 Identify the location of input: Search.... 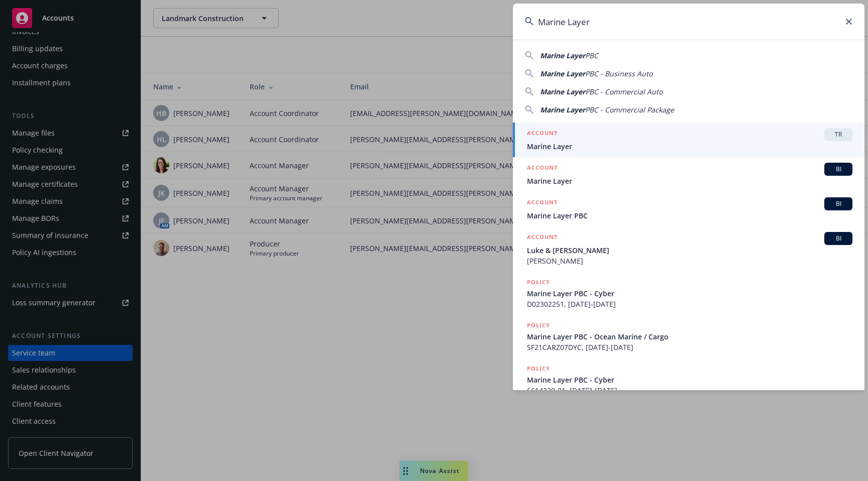
(689, 21).